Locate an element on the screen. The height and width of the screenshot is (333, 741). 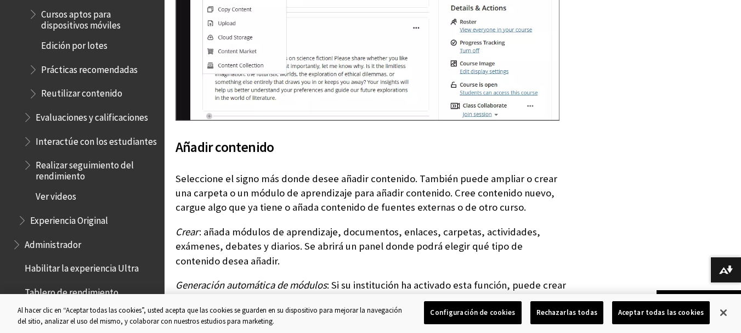
span: Habilitar la experiencia Ultra is located at coordinates (82, 267).